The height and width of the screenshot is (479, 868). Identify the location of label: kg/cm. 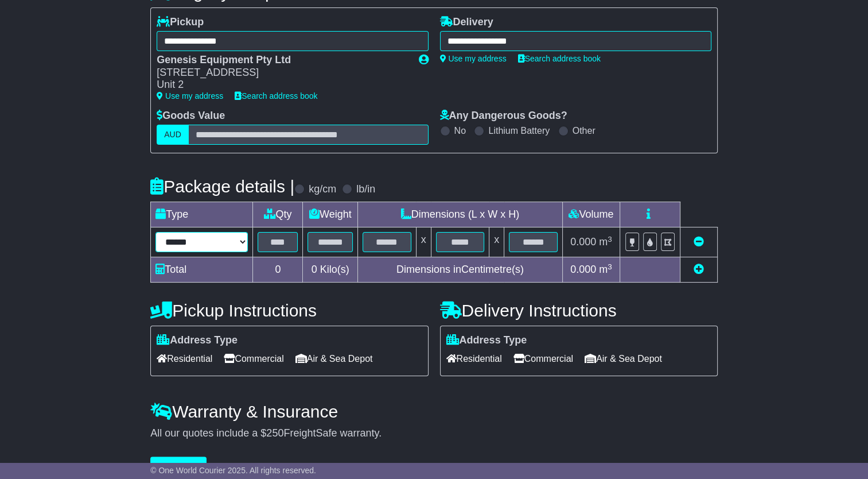
(322, 190).